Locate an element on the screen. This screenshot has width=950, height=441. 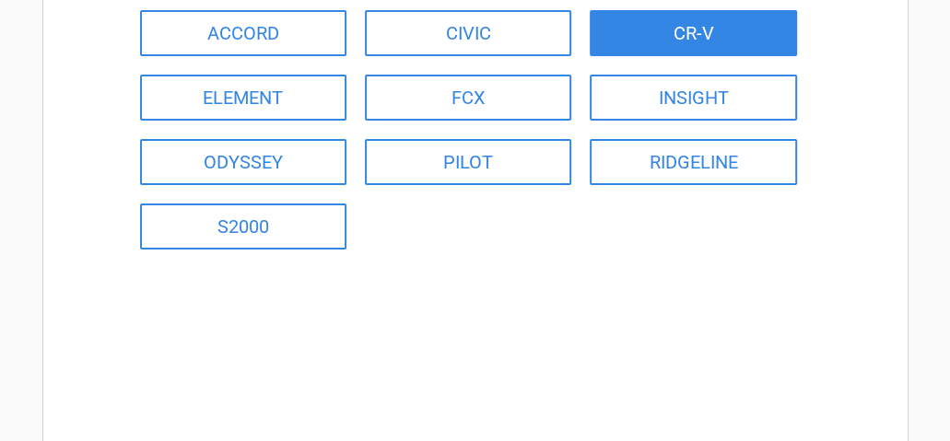
a: CIVIC is located at coordinates (468, 33).